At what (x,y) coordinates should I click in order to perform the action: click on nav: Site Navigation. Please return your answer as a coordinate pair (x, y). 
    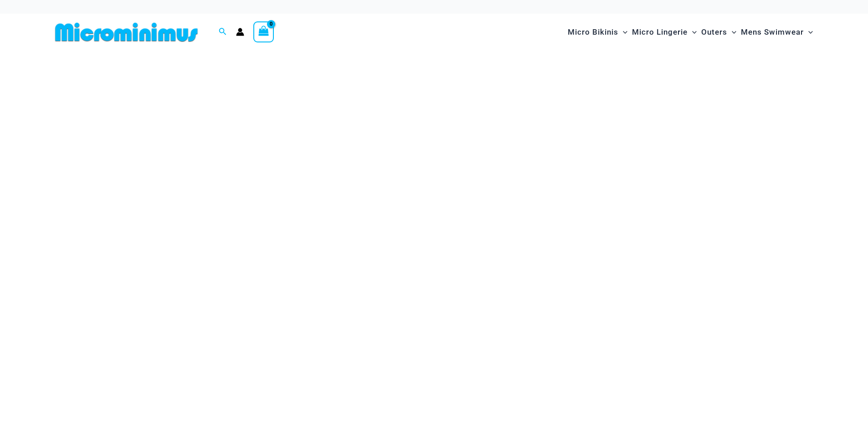
    Looking at the image, I should click on (691, 32).